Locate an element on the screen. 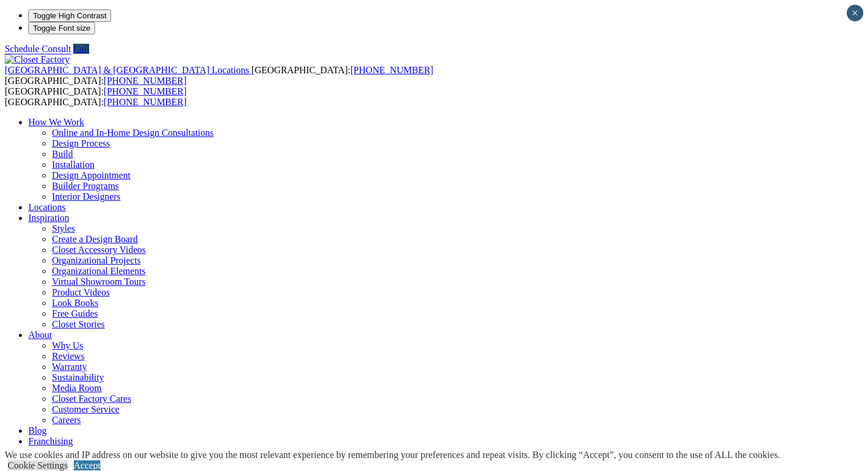 The image size is (868, 471). a: Blog is located at coordinates (38, 430).